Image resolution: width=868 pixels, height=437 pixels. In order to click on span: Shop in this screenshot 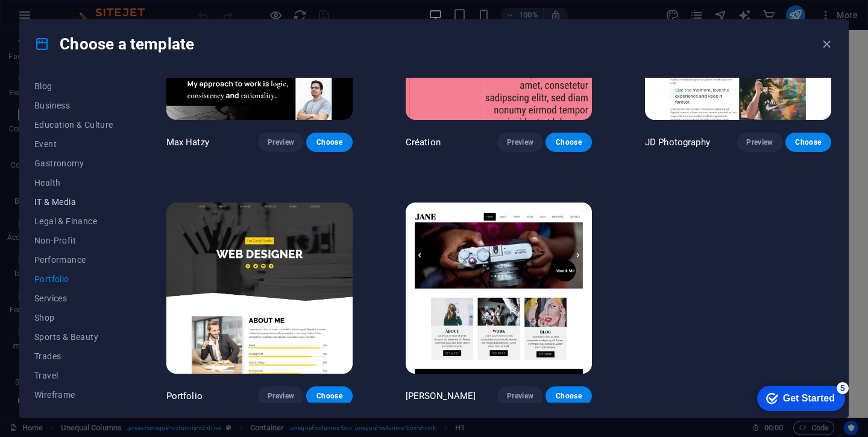, I will do `click(73, 318)`.